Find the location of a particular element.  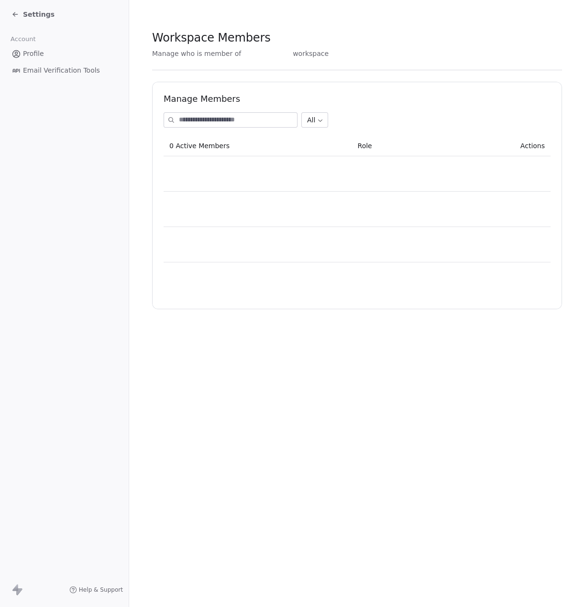

span: Workspace Members is located at coordinates (211, 38).